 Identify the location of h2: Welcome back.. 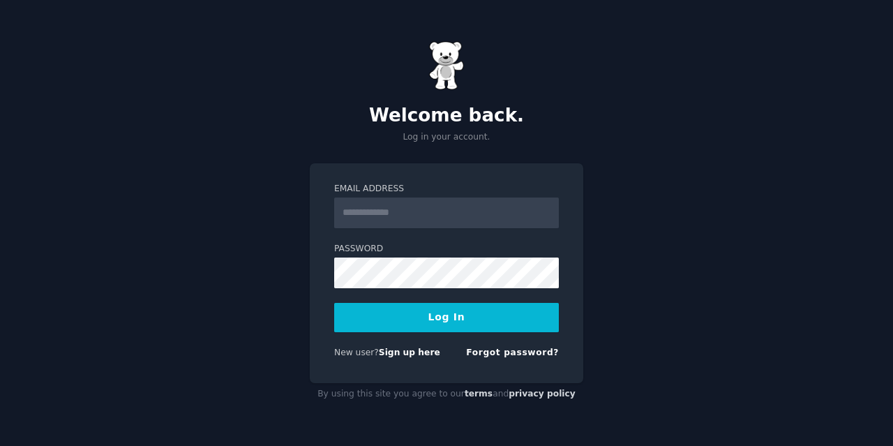
(447, 116).